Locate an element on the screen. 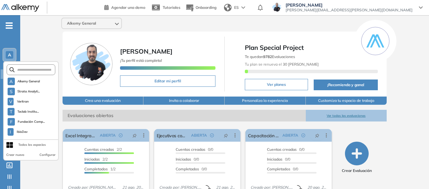 The width and height of the screenshot is (429, 189). button: Editar mi perfil is located at coordinates (168, 81).